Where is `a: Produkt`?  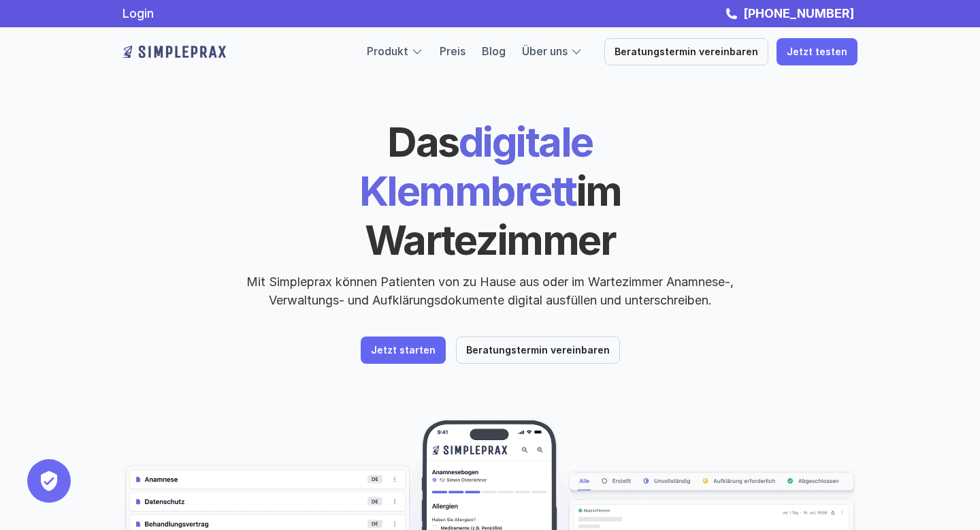 a: Produkt is located at coordinates (387, 51).